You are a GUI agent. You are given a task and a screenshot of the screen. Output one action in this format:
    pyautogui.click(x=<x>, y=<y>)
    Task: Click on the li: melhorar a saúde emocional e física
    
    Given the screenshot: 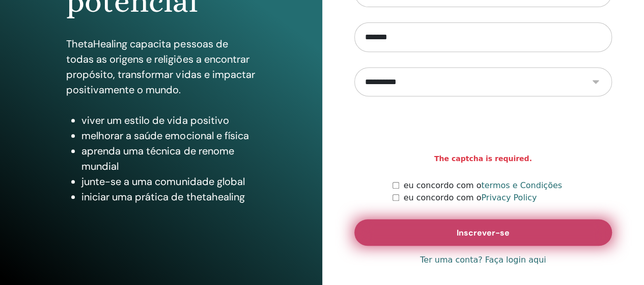 What is the action you would take?
    pyautogui.click(x=168, y=136)
    